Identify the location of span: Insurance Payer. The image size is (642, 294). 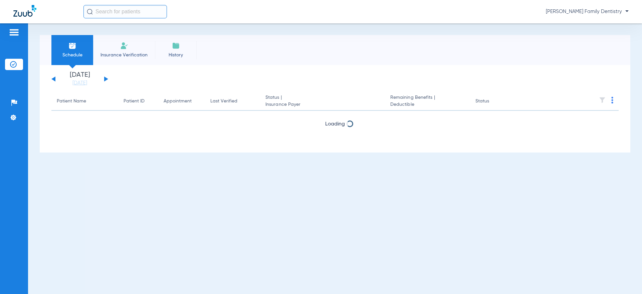
(322, 104).